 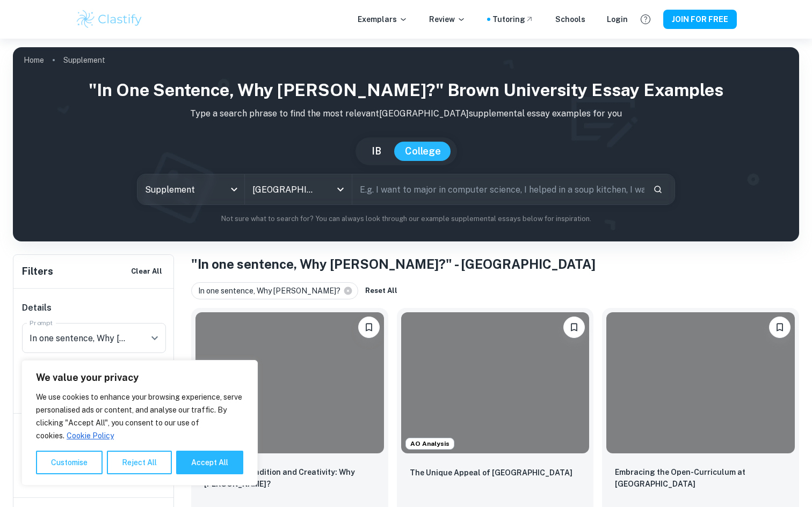 I want to click on h6: Details, so click(x=94, y=308).